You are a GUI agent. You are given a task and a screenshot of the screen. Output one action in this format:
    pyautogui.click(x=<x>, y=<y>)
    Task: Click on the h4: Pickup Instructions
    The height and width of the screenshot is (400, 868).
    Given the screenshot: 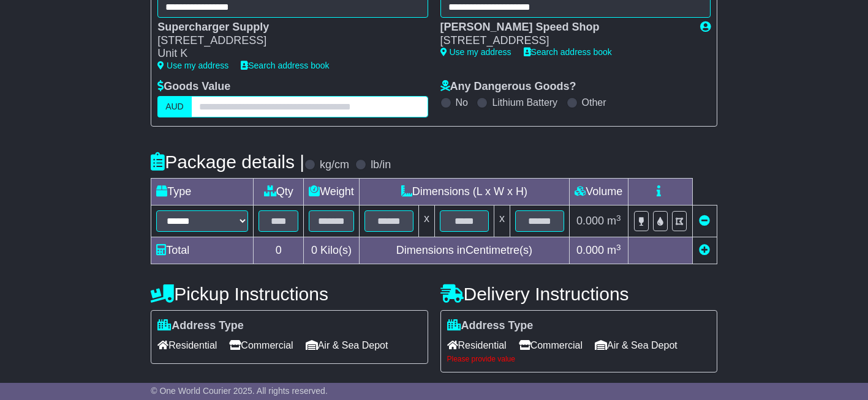 What is the action you would take?
    pyautogui.click(x=289, y=294)
    